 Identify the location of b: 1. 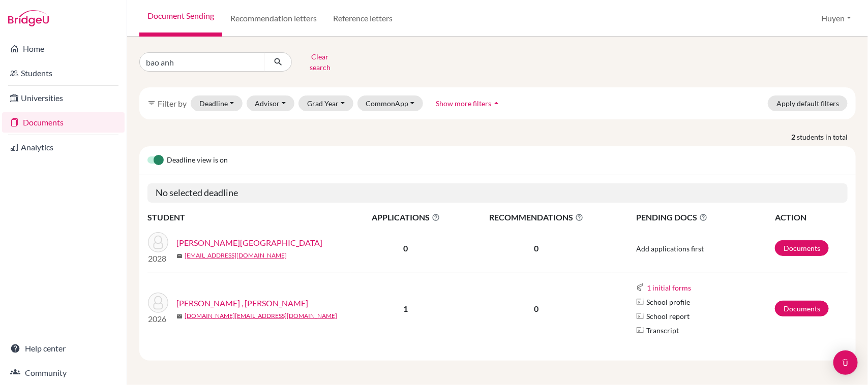
(406, 309).